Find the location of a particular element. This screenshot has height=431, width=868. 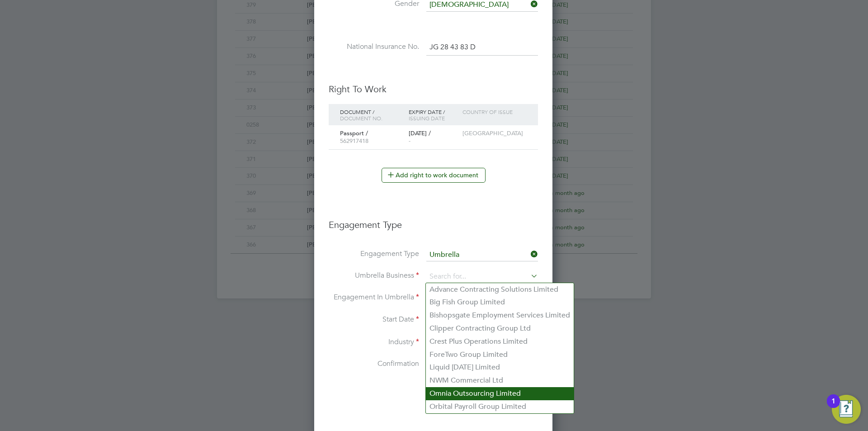

li: Orbital Payroll Group Limited is located at coordinates (500, 407).